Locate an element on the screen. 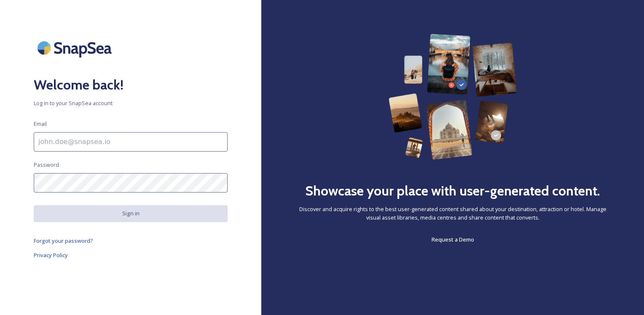 This screenshot has width=644, height=315. h2: Showcase your place with user-generated content. is located at coordinates (453, 191).